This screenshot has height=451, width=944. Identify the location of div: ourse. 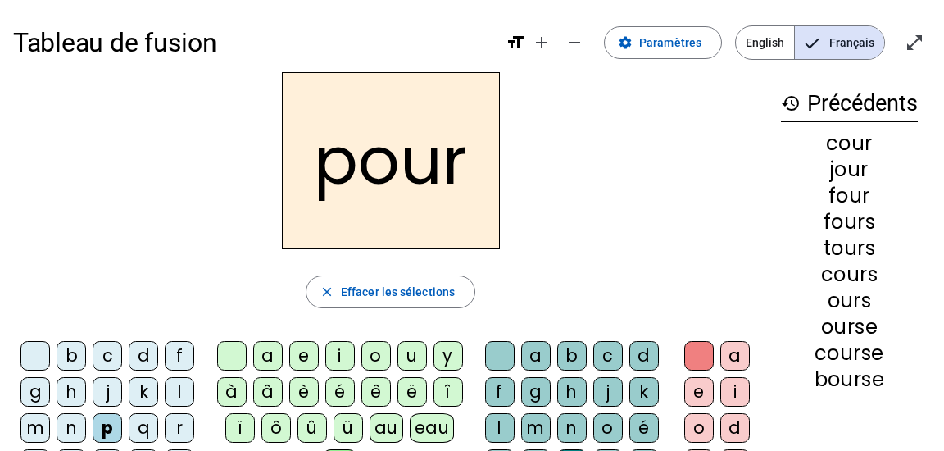
(849, 327).